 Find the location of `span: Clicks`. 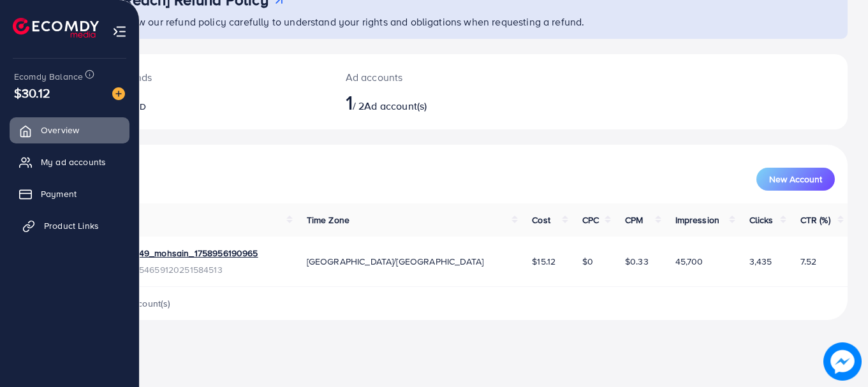

span: Clicks is located at coordinates (762, 220).